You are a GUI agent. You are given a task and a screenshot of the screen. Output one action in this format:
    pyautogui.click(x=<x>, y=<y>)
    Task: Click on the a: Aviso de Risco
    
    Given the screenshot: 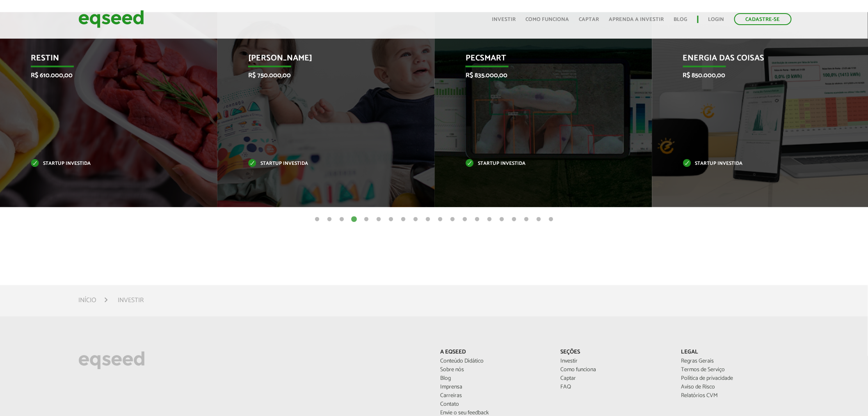 What is the action you would take?
    pyautogui.click(x=736, y=387)
    